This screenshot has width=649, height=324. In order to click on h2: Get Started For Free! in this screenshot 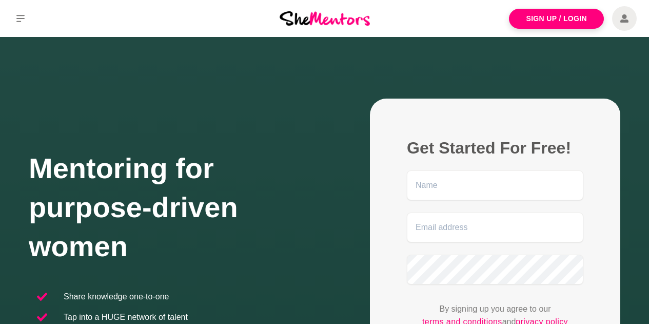, I will do `click(495, 148)`.